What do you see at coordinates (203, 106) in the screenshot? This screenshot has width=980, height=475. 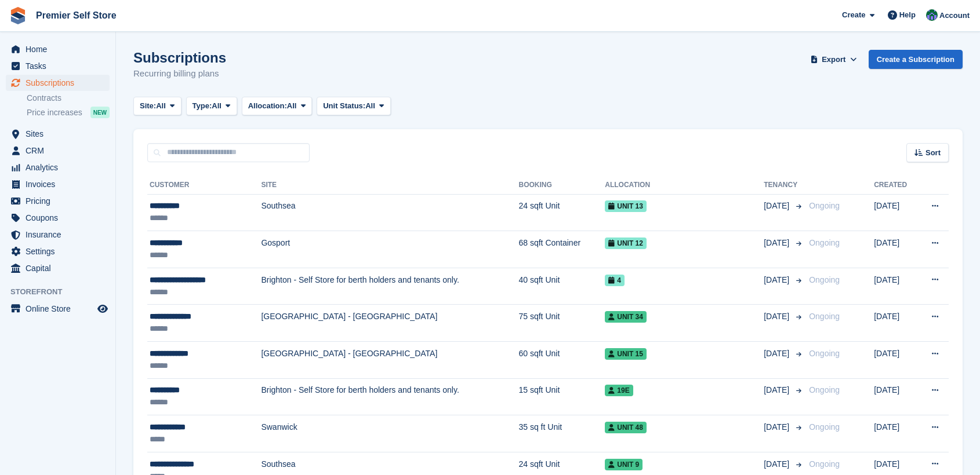 I see `span: Type:` at bounding box center [203, 106].